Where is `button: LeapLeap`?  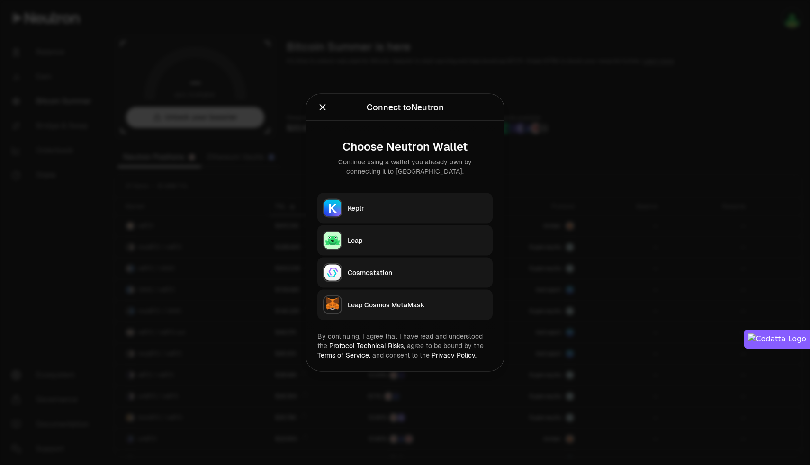
button: LeapLeap is located at coordinates (405, 241).